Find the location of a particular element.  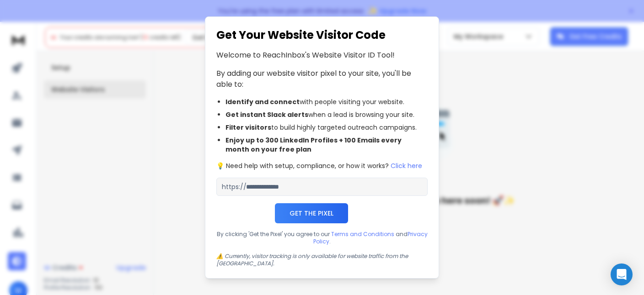

a: Terms and Conditions is located at coordinates (363, 234).